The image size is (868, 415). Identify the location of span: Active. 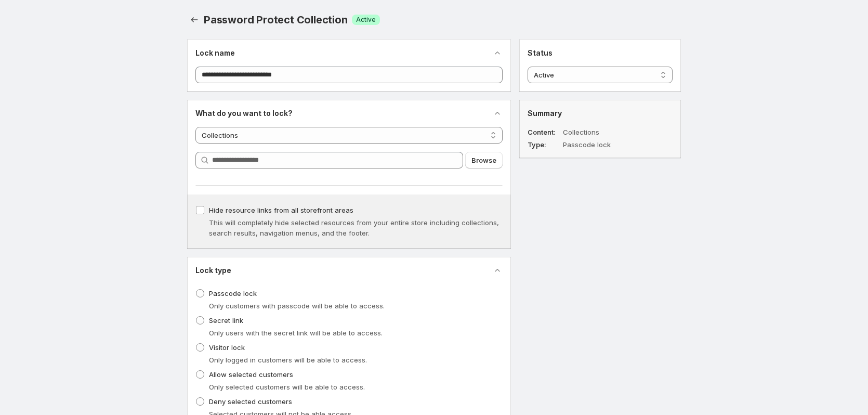
(366, 20).